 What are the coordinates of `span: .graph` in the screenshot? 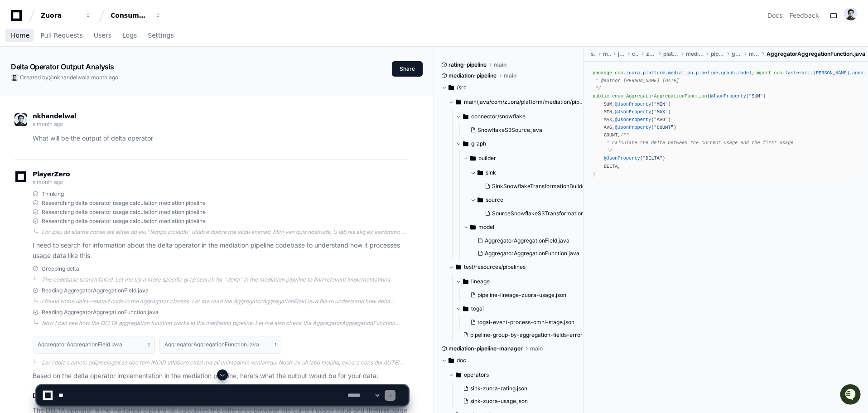 It's located at (727, 73).